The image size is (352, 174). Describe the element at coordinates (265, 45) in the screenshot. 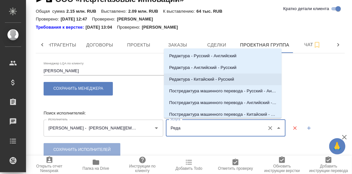

I see `span: Проектная группа` at that location.